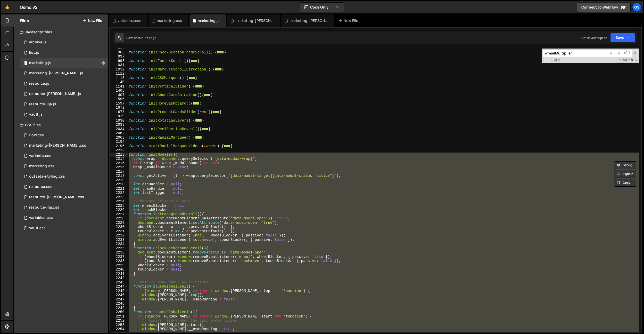 The height and width of the screenshot is (334, 644). Describe the element at coordinates (64, 73) in the screenshot. I see `div: 16596/45424.js` at that location.